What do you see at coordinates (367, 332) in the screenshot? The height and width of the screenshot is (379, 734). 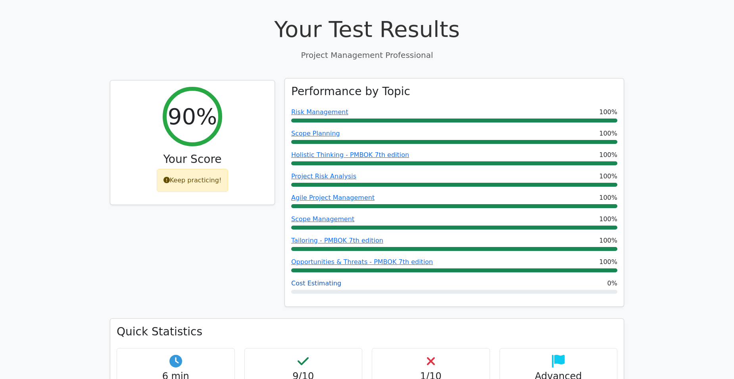 I see `h3: Quick Statistics` at bounding box center [367, 332].